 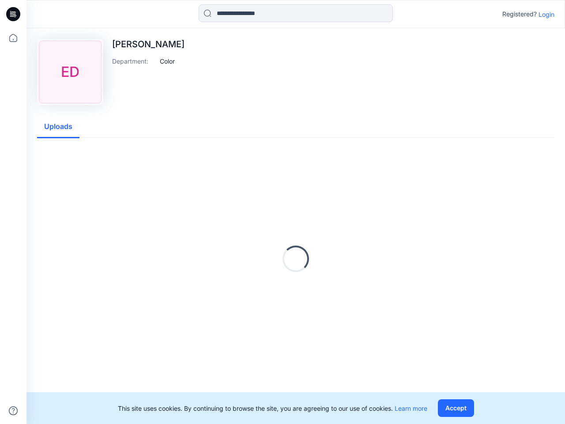 What do you see at coordinates (547, 14) in the screenshot?
I see `p: Login` at bounding box center [547, 14].